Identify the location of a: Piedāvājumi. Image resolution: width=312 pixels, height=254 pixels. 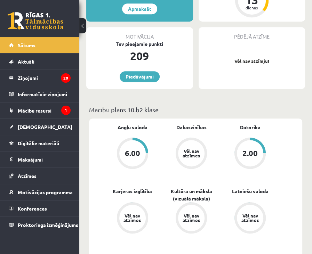
(140, 77).